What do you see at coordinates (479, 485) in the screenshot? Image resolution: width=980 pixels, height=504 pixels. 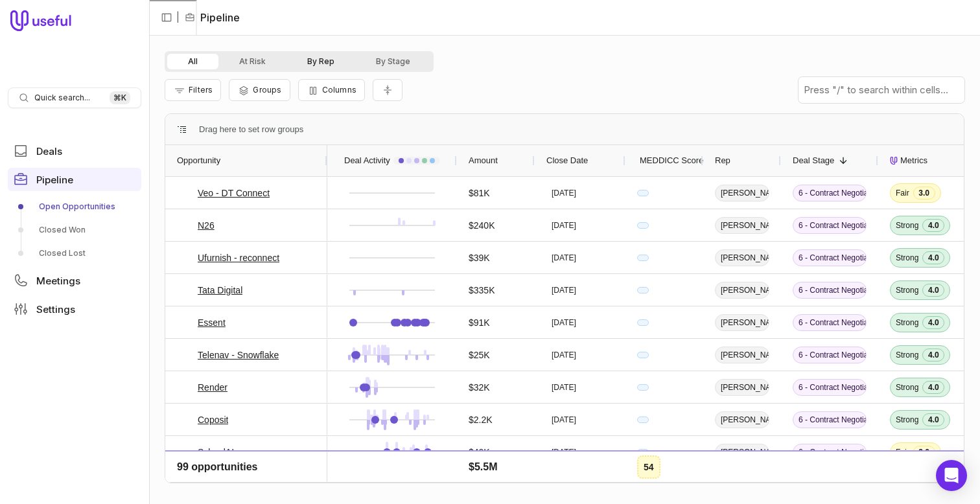 I see `span: $15K` at bounding box center [479, 485].